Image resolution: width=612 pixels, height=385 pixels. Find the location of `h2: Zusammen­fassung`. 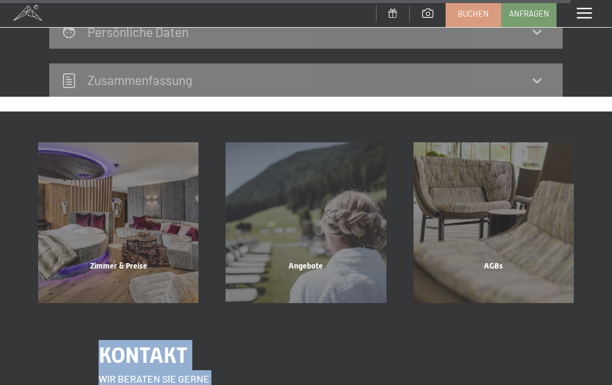

h2: Zusammen­fassung is located at coordinates (140, 80).